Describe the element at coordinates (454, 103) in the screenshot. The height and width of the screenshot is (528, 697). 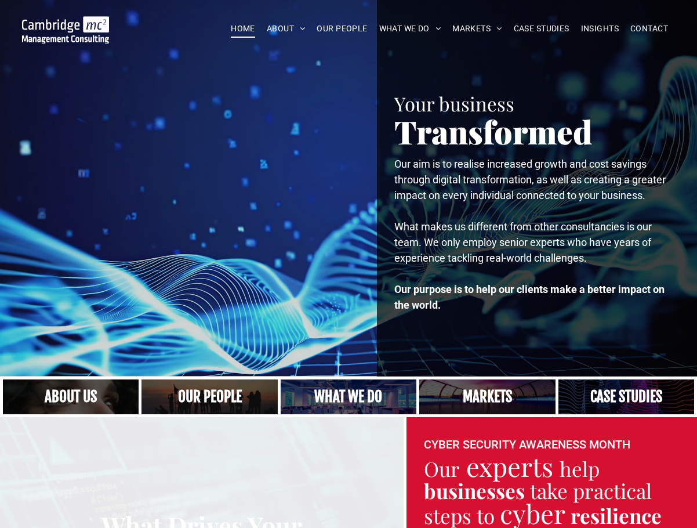
I see `span: Your business` at that location.